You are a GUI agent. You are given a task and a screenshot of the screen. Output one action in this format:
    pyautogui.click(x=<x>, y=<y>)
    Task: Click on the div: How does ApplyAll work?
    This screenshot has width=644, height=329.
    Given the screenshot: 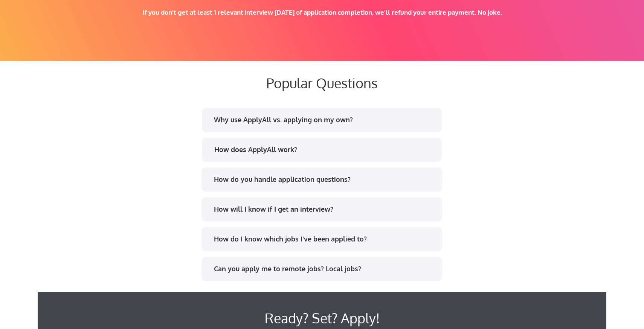 What is the action you would take?
    pyautogui.click(x=325, y=149)
    